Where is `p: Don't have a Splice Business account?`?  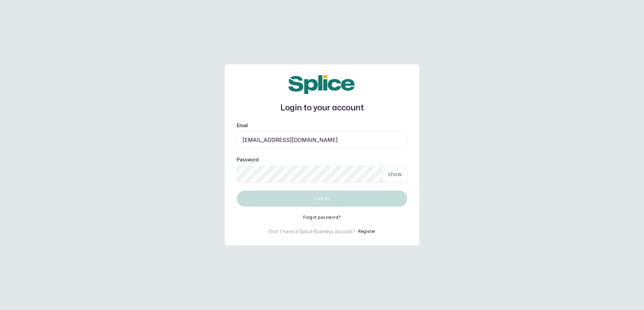 p: Don't have a Splice Business account? is located at coordinates (312, 232).